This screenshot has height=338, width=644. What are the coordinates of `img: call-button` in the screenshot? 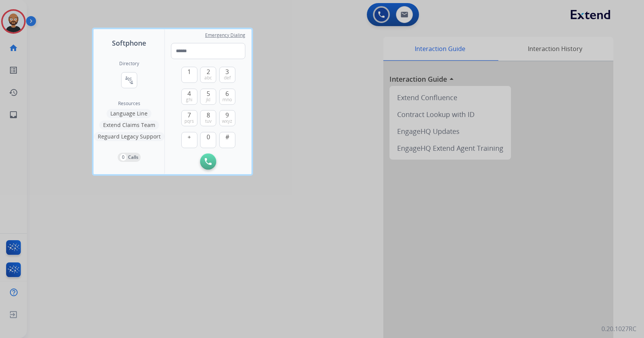 It's located at (208, 162).